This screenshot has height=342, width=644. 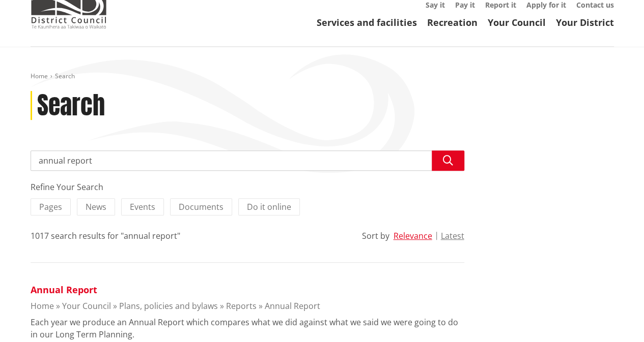 I want to click on button: Latest, so click(x=453, y=236).